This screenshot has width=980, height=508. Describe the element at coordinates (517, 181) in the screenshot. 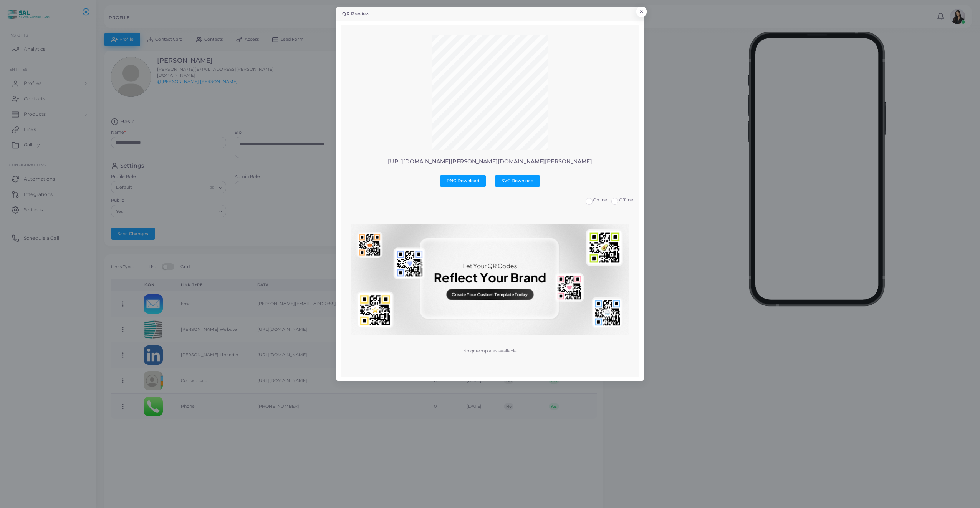

I see `button: SVG Download` at that location.